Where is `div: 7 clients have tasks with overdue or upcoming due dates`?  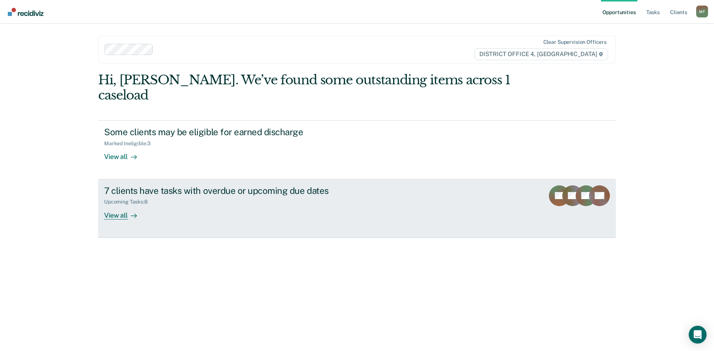 div: 7 clients have tasks with overdue or upcoming due dates is located at coordinates (235, 191).